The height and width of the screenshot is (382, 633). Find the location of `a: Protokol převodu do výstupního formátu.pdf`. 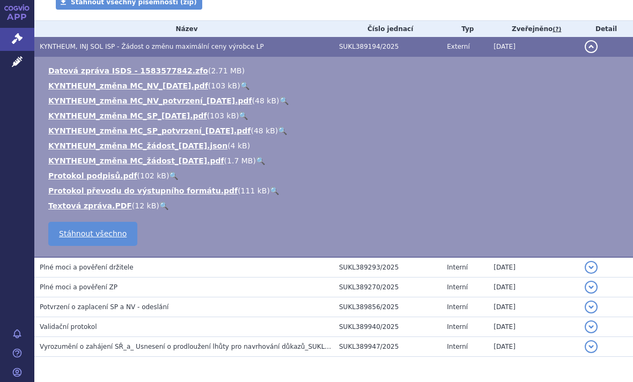

a: Protokol převodu do výstupního formátu.pdf is located at coordinates (143, 191).